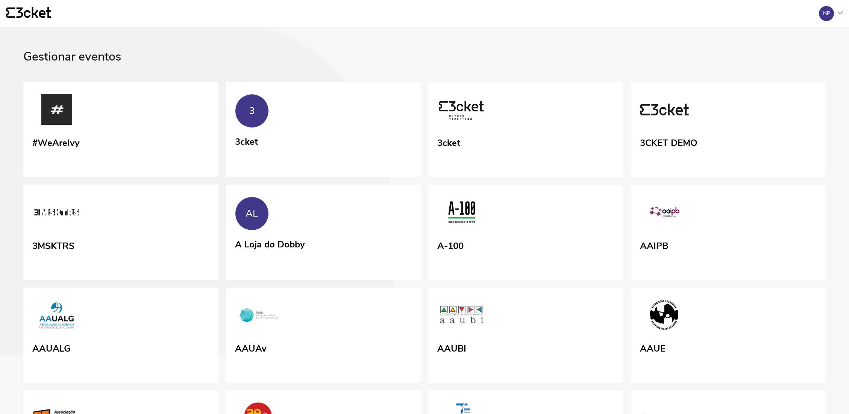  I want to click on a: 3CKET DEMO 3CKET DEMO, so click(728, 130).